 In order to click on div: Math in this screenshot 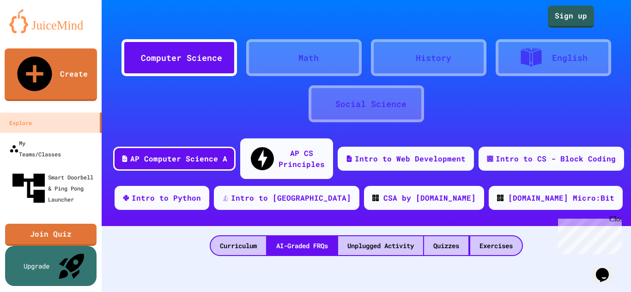, I will do `click(308, 58)`.